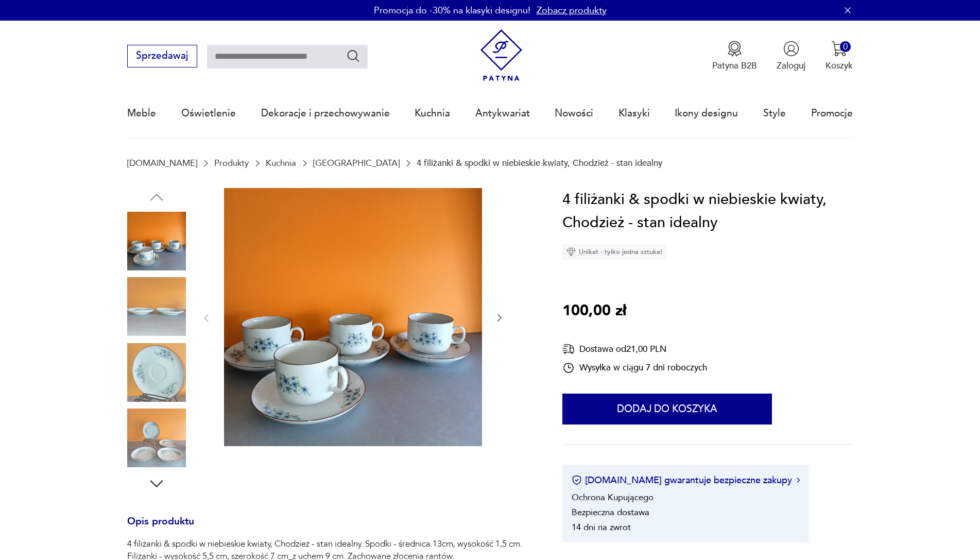  I want to click on button: Sprzedawaj, so click(162, 57).